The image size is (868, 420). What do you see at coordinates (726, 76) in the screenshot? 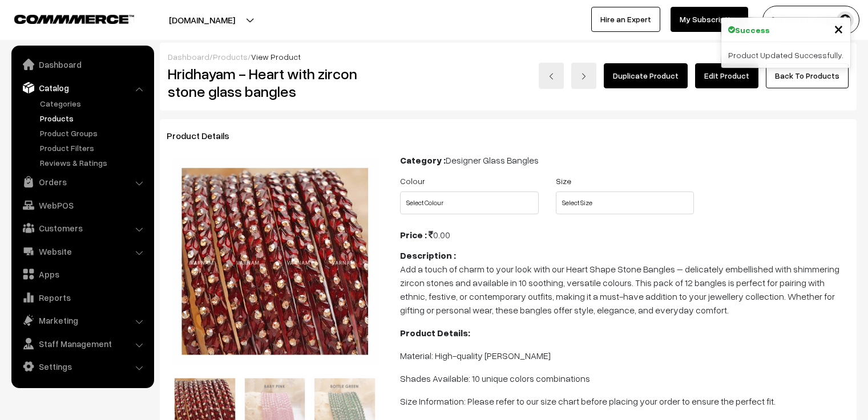
I see `a: Edit Product` at bounding box center [726, 76].